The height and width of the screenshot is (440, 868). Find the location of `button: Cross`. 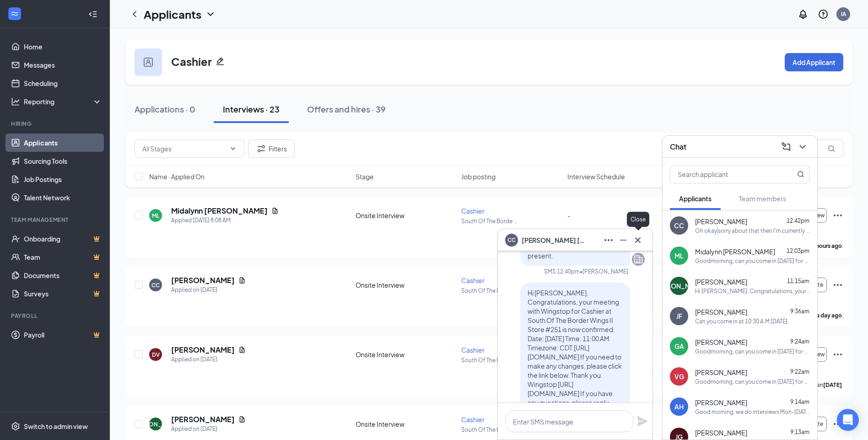

button: Cross is located at coordinates (638, 240).